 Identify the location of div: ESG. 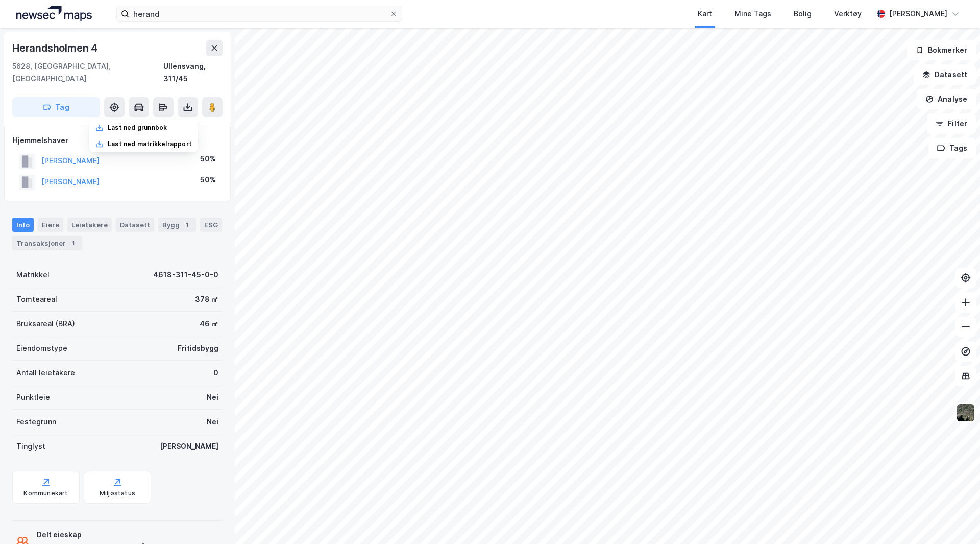
(211, 225).